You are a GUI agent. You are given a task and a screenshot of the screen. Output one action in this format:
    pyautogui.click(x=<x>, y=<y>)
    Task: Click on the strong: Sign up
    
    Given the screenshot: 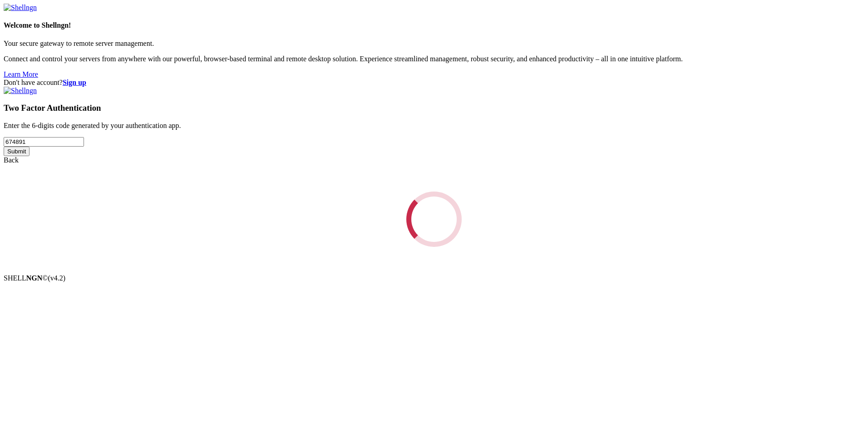 What is the action you would take?
    pyautogui.click(x=74, y=82)
    